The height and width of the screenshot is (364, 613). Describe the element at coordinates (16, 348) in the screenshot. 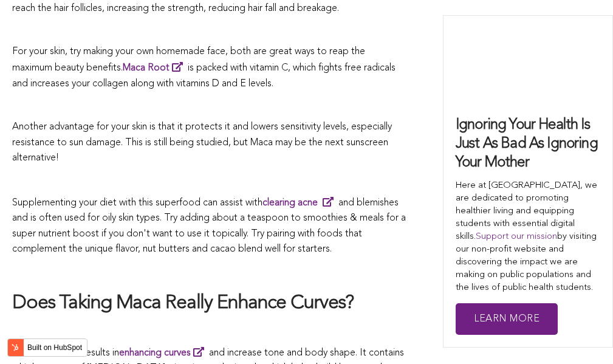

I see `img: HubSpot sprocket logo` at that location.